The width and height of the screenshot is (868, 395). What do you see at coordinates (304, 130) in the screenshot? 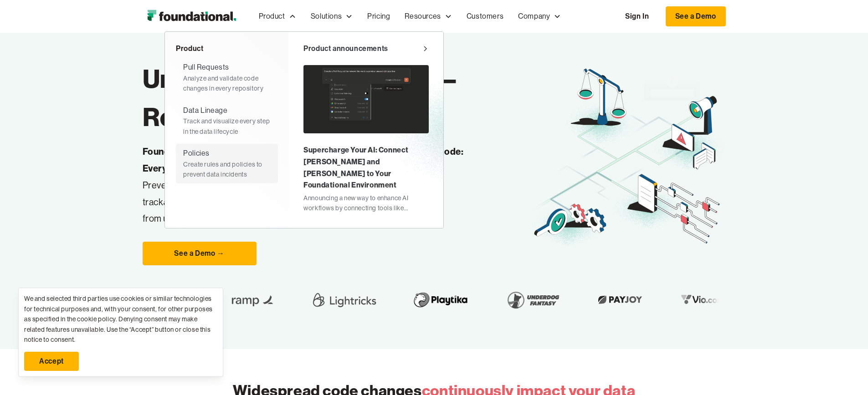
I see `nav: Product` at bounding box center [304, 130].